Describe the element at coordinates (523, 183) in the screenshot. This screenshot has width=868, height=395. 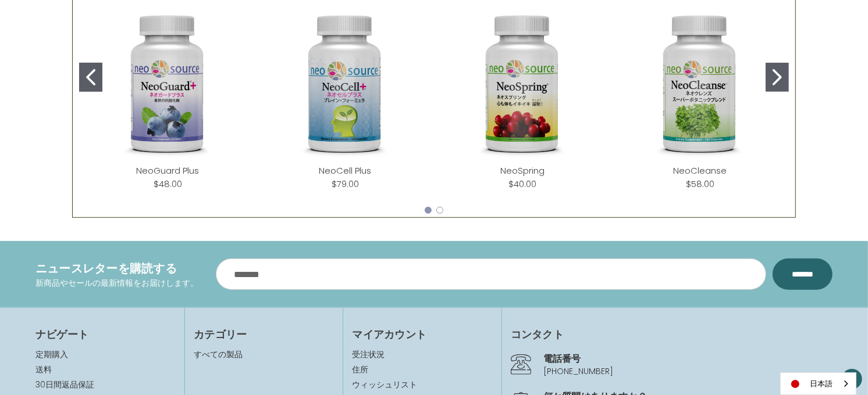
I see `div: $40.00` at that location.